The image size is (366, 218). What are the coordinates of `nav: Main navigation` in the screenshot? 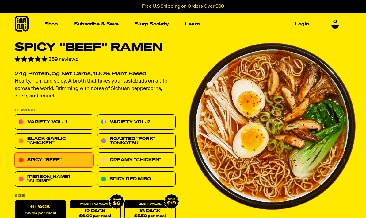 It's located at (177, 24).